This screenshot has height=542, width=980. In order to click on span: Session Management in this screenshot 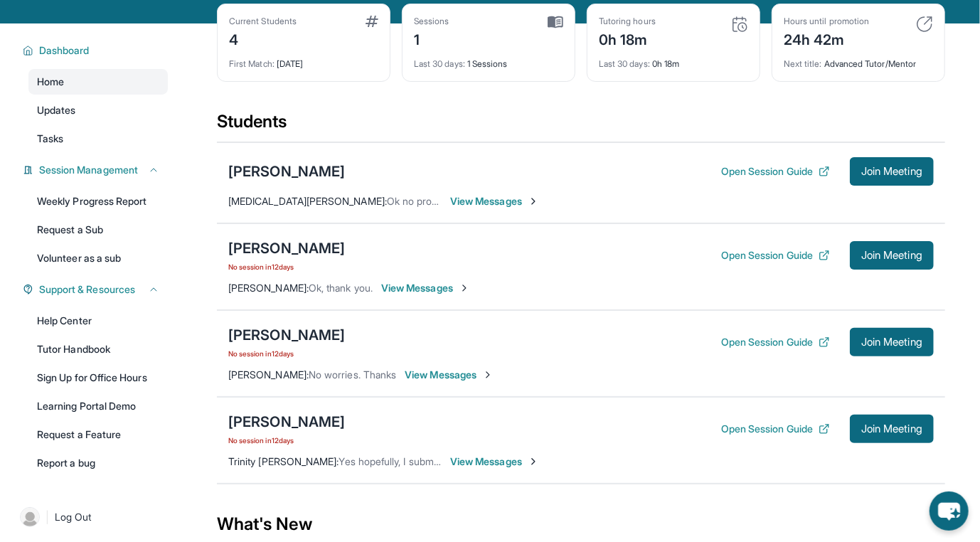, I will do `click(88, 170)`.